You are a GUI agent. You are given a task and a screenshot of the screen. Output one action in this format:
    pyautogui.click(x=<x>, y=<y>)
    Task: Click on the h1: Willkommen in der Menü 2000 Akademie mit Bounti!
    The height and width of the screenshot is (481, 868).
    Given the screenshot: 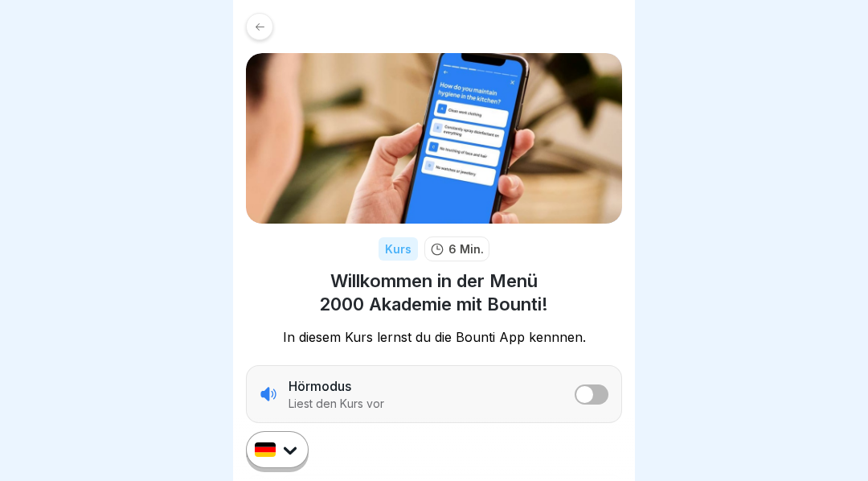 What is the action you would take?
    pyautogui.click(x=434, y=292)
    